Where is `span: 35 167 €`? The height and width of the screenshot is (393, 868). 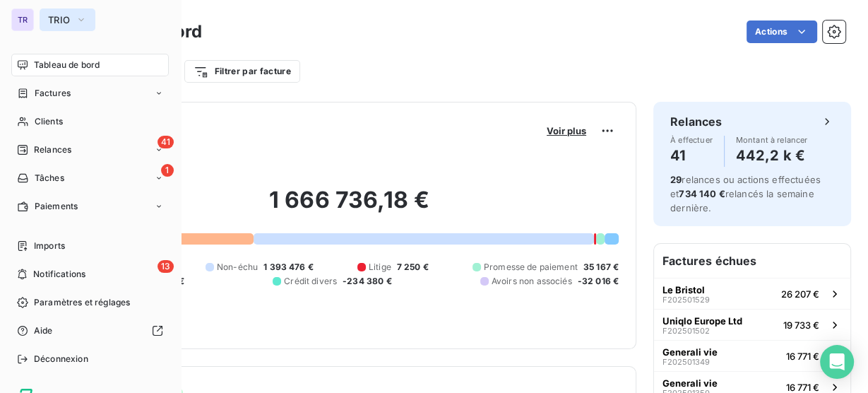
span: 35 167 € is located at coordinates (601, 267).